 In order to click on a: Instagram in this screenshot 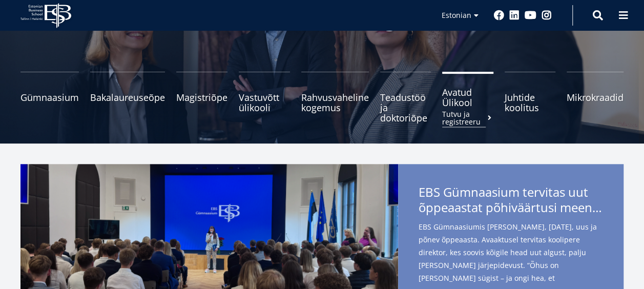, I will do `click(547, 16)`.